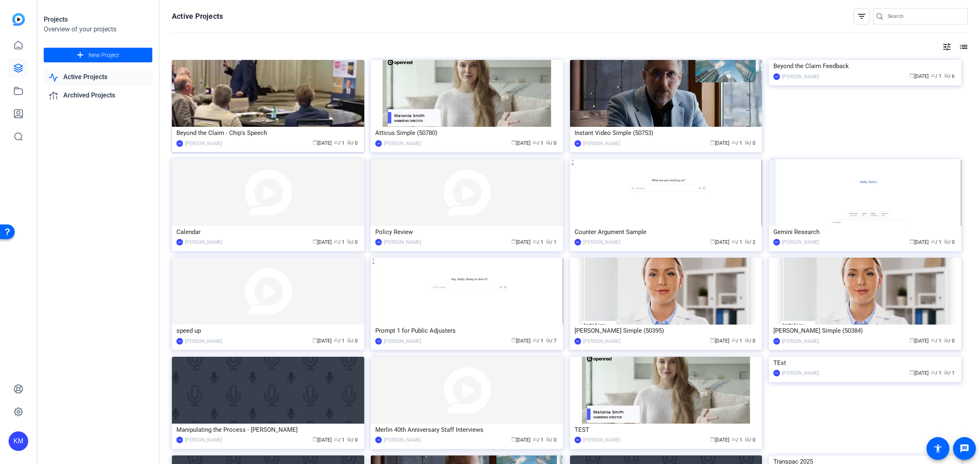  I want to click on div: Beyond the Claim Feedback, so click(865, 66).